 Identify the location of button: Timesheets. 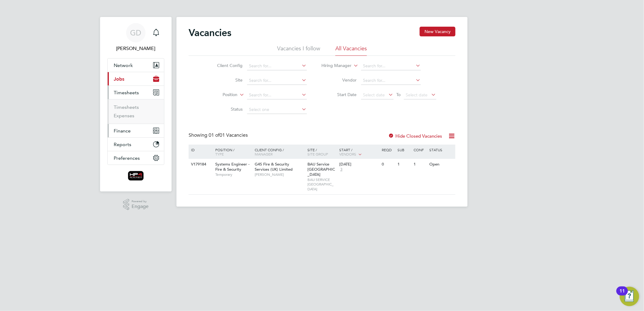
(136, 92).